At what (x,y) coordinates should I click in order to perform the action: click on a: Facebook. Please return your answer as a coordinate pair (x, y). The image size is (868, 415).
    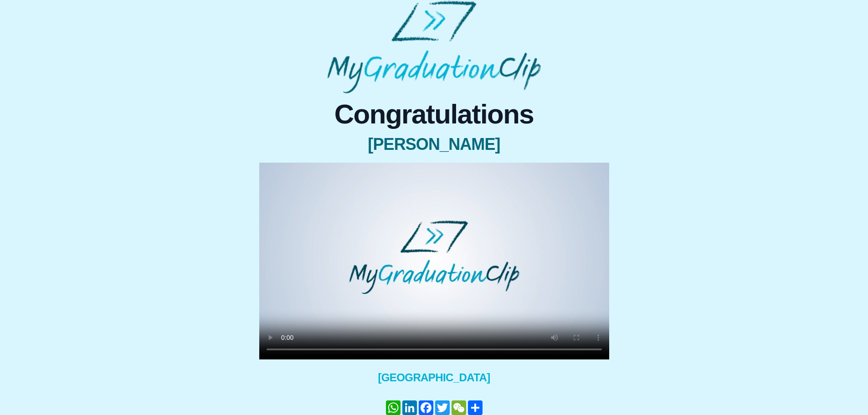
    Looking at the image, I should click on (426, 408).